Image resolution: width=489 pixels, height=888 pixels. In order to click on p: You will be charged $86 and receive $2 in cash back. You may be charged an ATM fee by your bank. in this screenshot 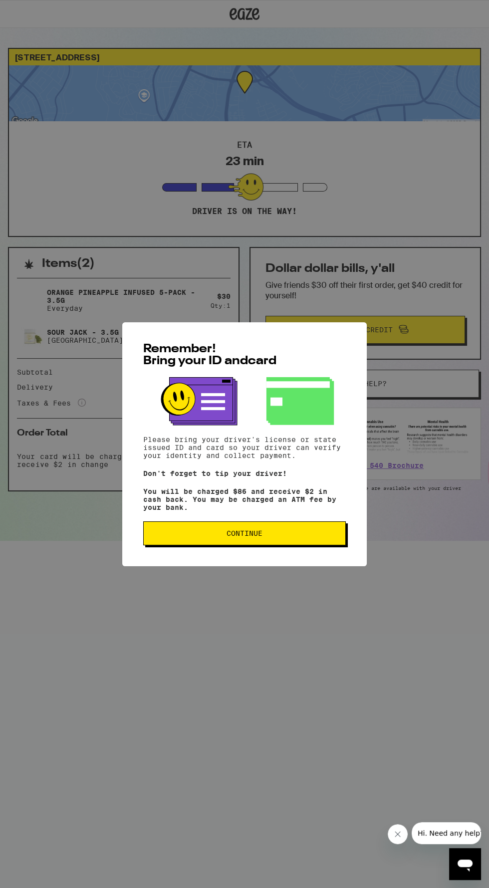, I will do `click(244, 499)`.